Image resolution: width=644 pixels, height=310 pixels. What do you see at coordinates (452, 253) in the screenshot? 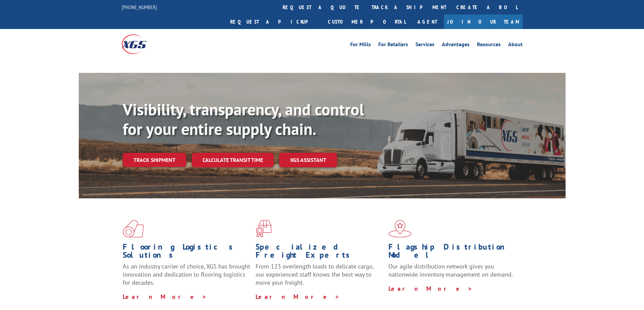
I see `h1: Flagship Distribution Model` at bounding box center [452, 253].